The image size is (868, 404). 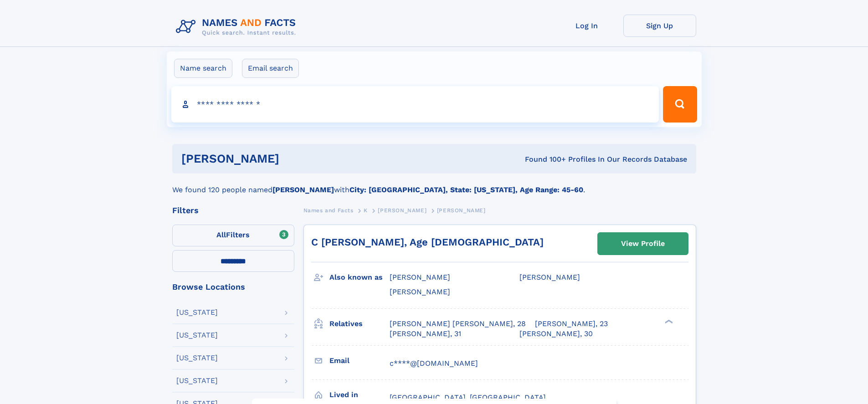 What do you see at coordinates (360, 360) in the screenshot?
I see `h3: Email` at bounding box center [360, 360].